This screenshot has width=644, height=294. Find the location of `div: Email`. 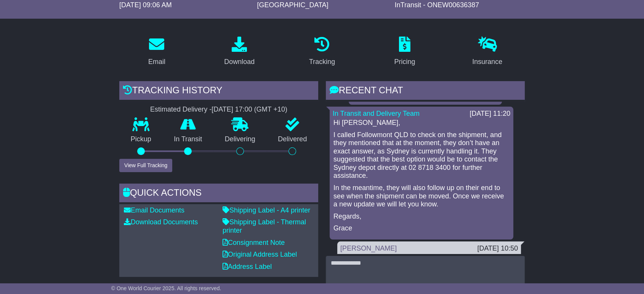

div: Email is located at coordinates (157, 62).